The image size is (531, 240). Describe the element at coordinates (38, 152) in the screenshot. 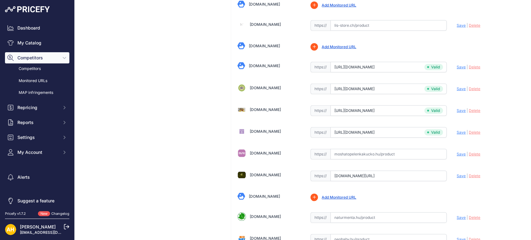

I see `span: My Account` at that location.